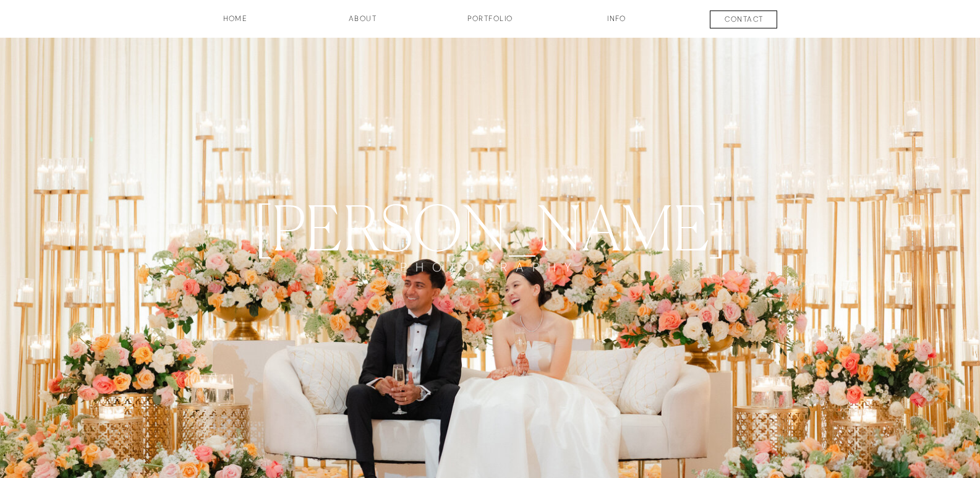  Describe the element at coordinates (744, 21) in the screenshot. I see `a: contact` at that location.